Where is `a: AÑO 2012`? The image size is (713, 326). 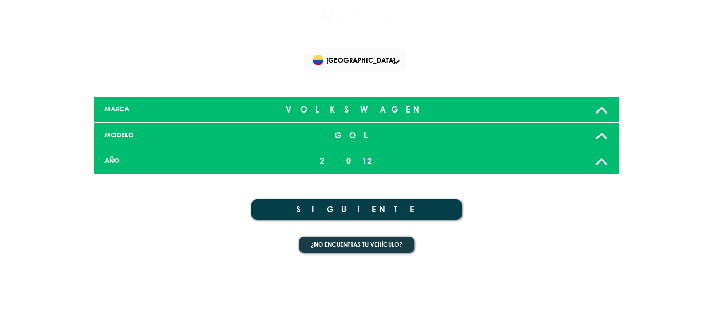
a: AÑO 2012 is located at coordinates (357, 161).